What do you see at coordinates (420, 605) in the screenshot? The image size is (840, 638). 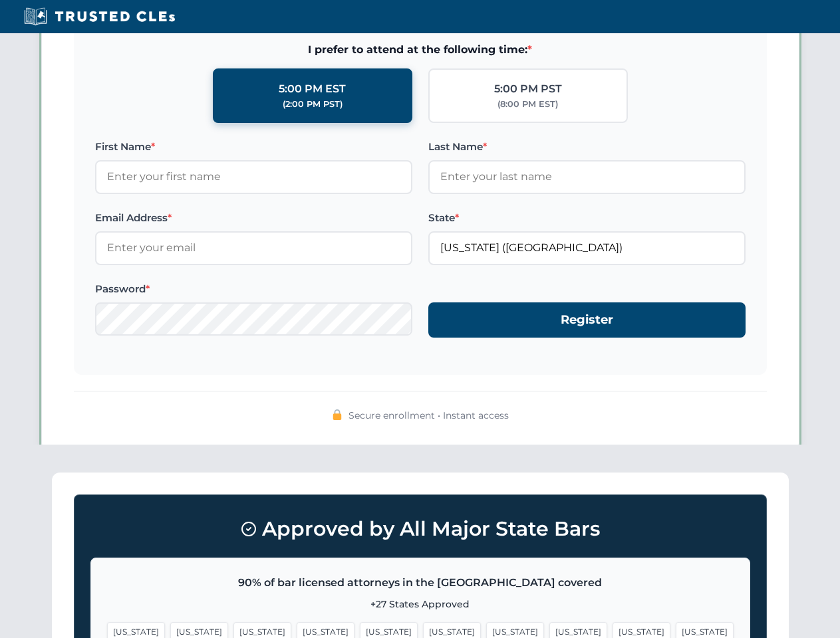 I see `p: +27 States Approved` at bounding box center [420, 605].